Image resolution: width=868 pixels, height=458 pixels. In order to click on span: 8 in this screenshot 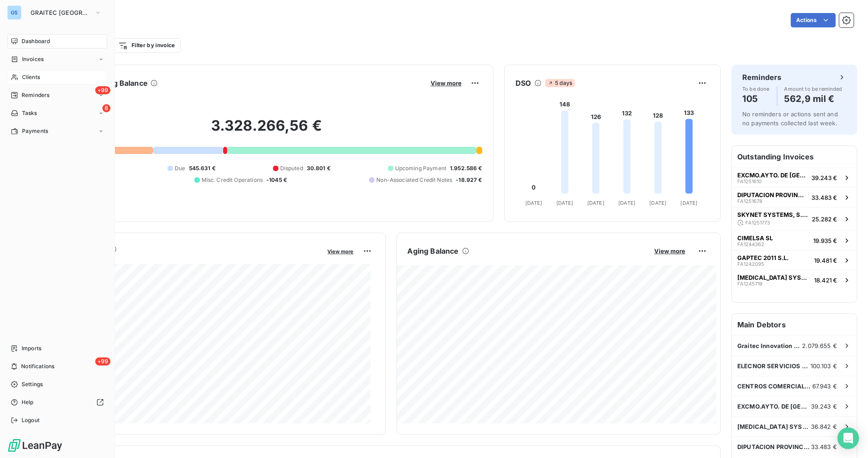, I will do `click(107, 108)`.